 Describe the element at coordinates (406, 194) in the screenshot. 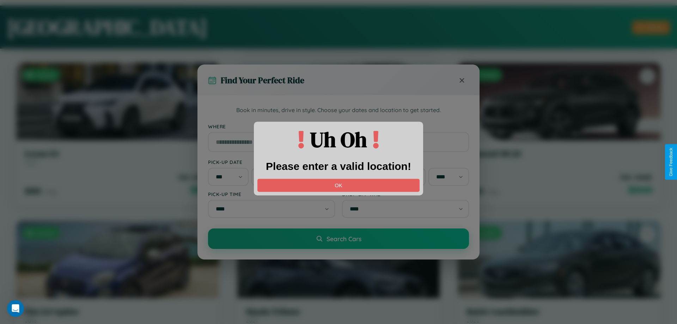

I see `label: Drop-off Time` at that location.